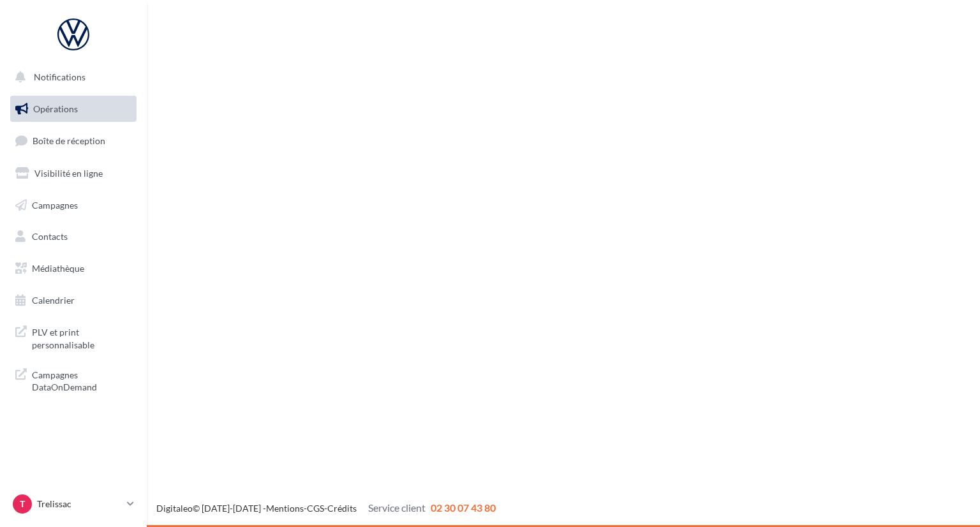 Image resolution: width=980 pixels, height=527 pixels. Describe the element at coordinates (50, 236) in the screenshot. I see `span: Contacts` at that location.